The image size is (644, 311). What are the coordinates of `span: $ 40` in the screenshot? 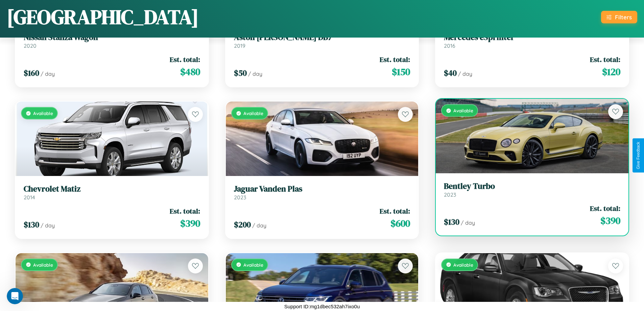 It's located at (450, 73).